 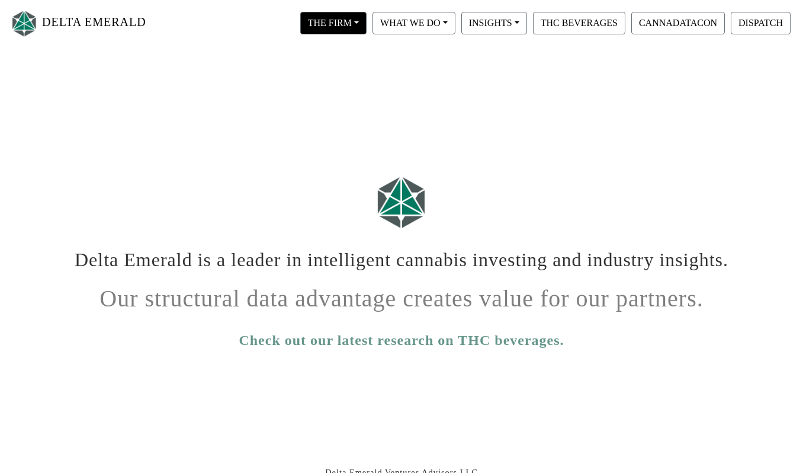 I want to click on a: DELTA EMERALD, so click(x=78, y=23).